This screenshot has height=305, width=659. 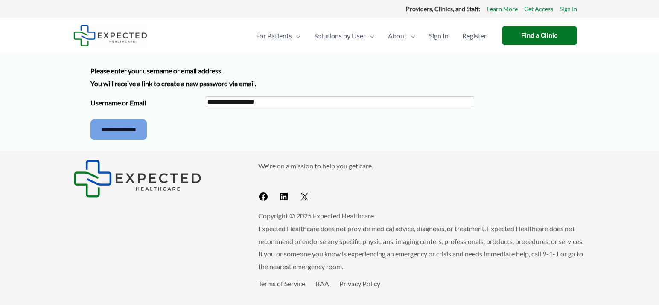 I want to click on a: Terms of Service, so click(x=282, y=283).